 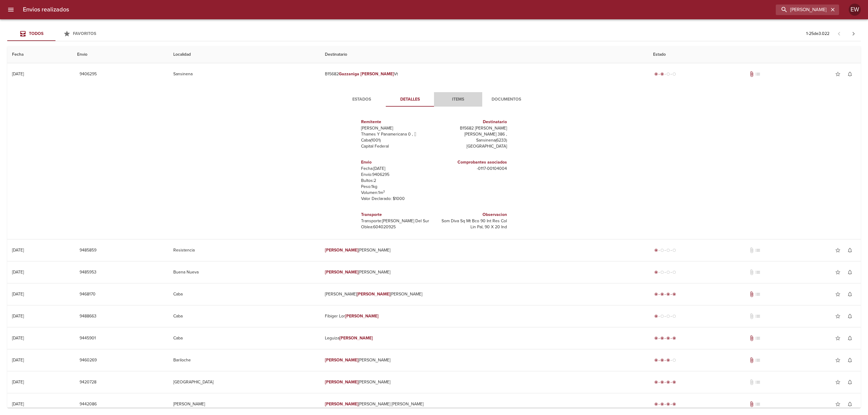 I want to click on span: 9485859, so click(x=88, y=250).